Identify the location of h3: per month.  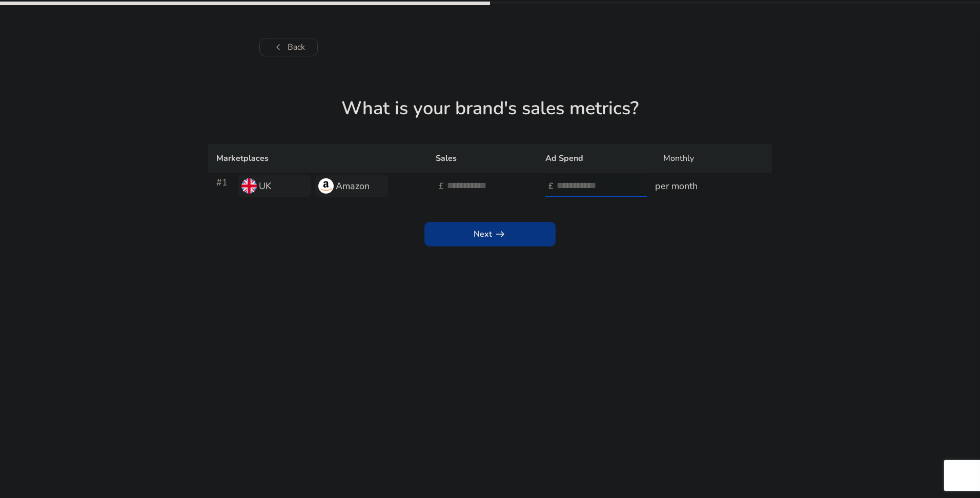
(709, 186).